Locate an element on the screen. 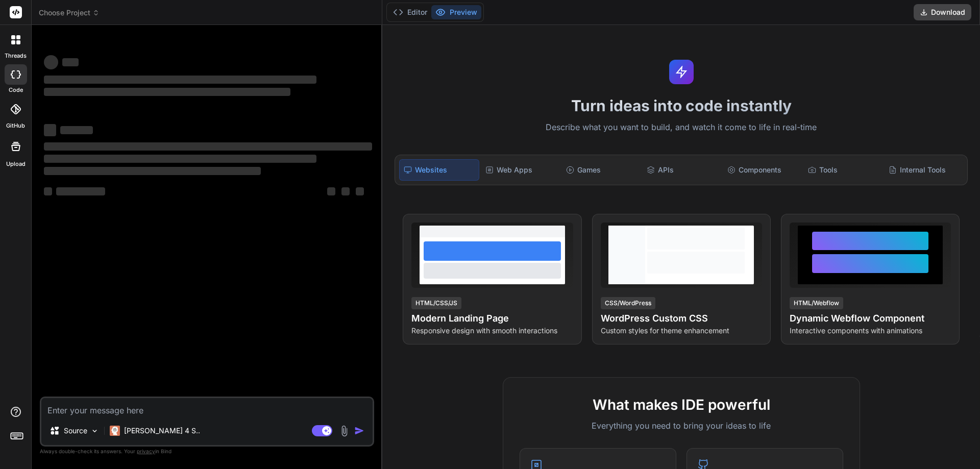  div: Web Apps is located at coordinates (520, 170).